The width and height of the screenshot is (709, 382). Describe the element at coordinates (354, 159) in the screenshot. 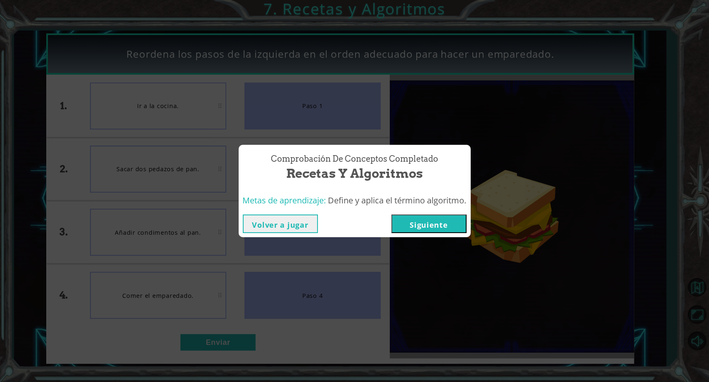

I see `span: Comprobación de conceptos Completado` at that location.